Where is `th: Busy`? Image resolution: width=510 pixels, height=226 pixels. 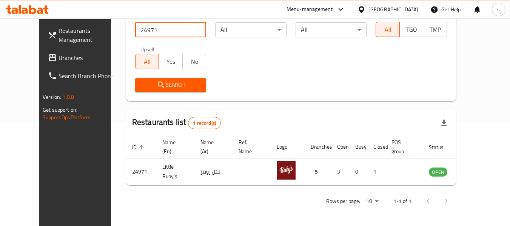
th: Busy is located at coordinates (359, 147).